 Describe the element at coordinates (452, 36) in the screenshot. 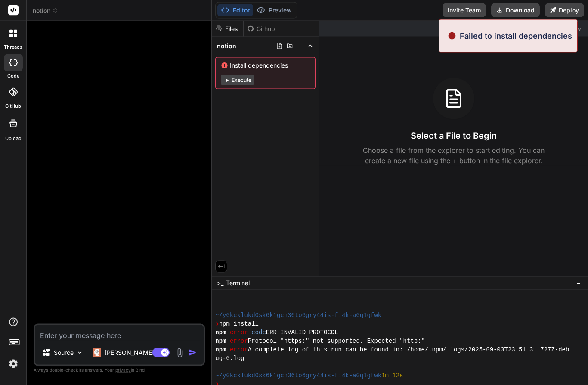

I see `img: alert` at that location.